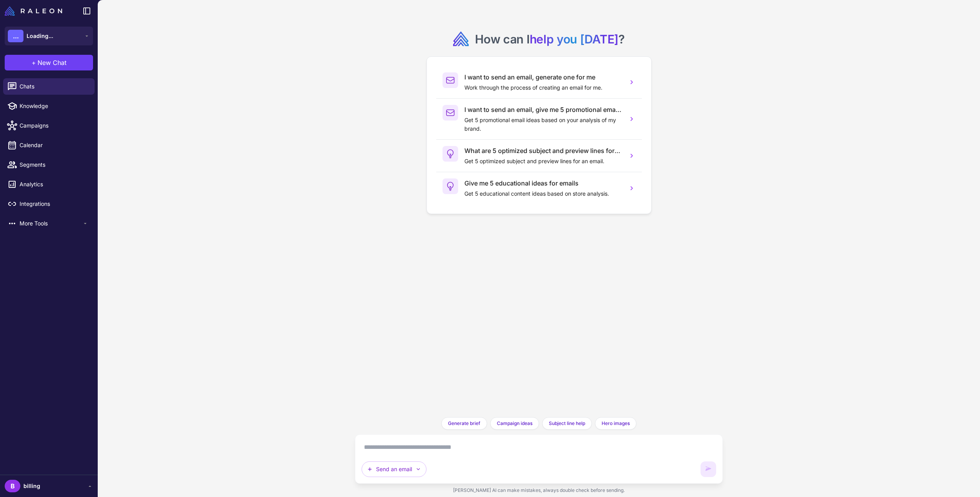  Describe the element at coordinates (54, 125) in the screenshot. I see `span: Campaigns` at that location.